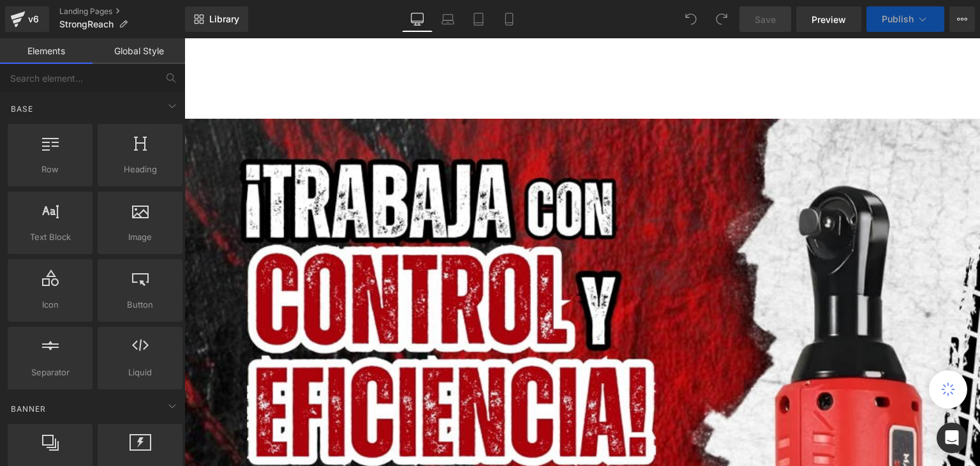 The width and height of the screenshot is (980, 466). What do you see at coordinates (49, 305) in the screenshot?
I see `span: Icon` at bounding box center [49, 305].